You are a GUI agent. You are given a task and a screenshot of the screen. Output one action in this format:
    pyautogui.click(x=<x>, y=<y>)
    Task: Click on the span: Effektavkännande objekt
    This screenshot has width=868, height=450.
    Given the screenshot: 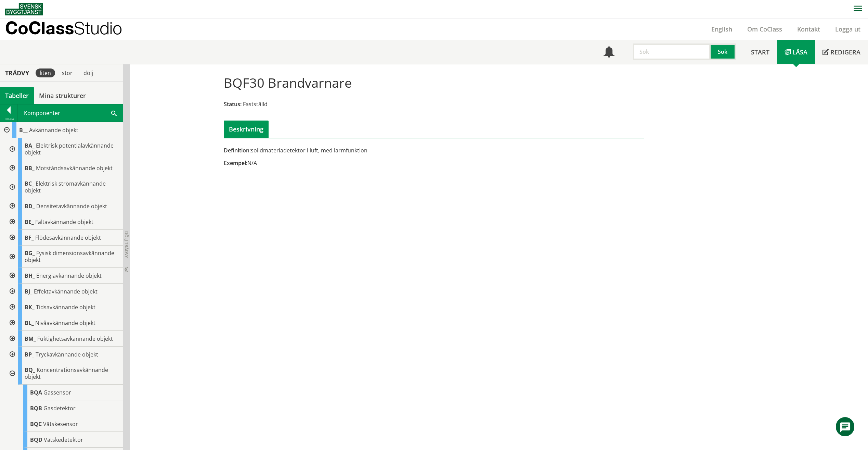 What is the action you would take?
    pyautogui.click(x=66, y=291)
    